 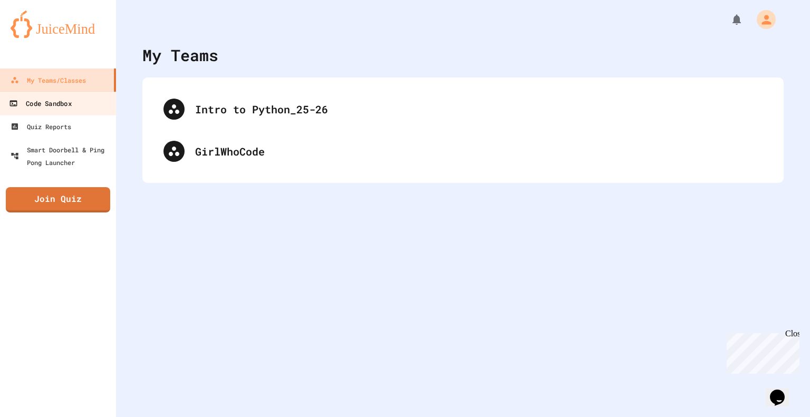 What do you see at coordinates (58, 200) in the screenshot?
I see `a: Join Quiz` at bounding box center [58, 200].